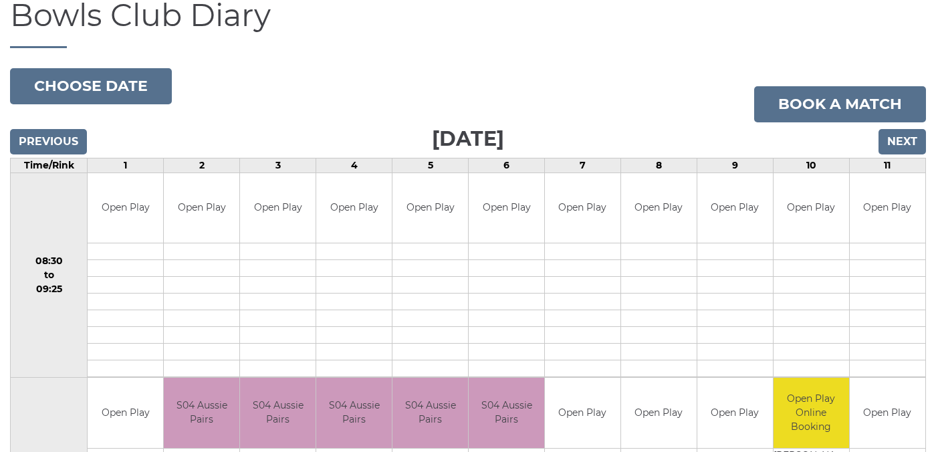 This screenshot has width=936, height=452. Describe the element at coordinates (202, 165) in the screenshot. I see `td: 2` at that location.